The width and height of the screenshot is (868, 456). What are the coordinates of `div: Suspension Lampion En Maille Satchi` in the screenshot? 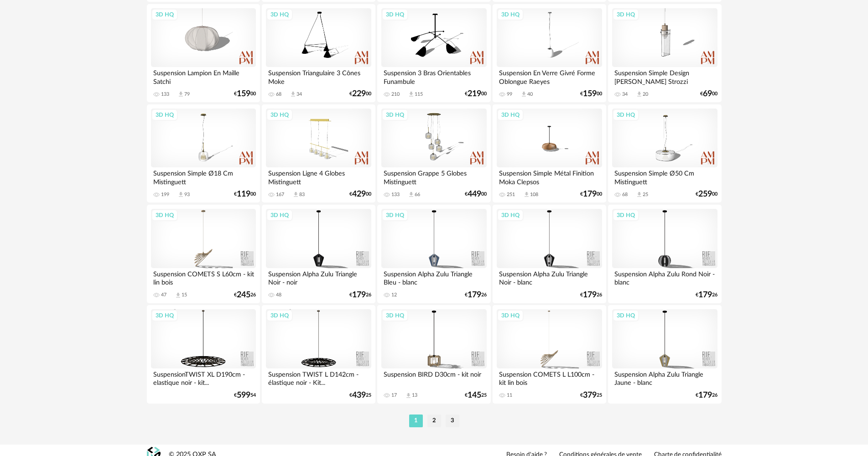 It's located at (203, 76).